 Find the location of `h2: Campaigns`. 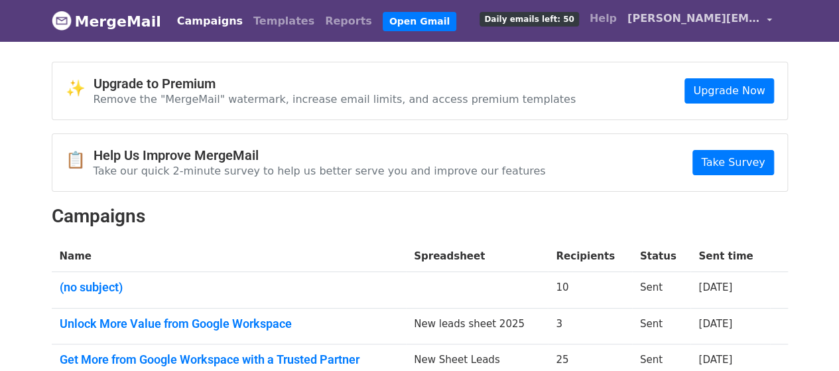

h2: Campaigns is located at coordinates (420, 216).